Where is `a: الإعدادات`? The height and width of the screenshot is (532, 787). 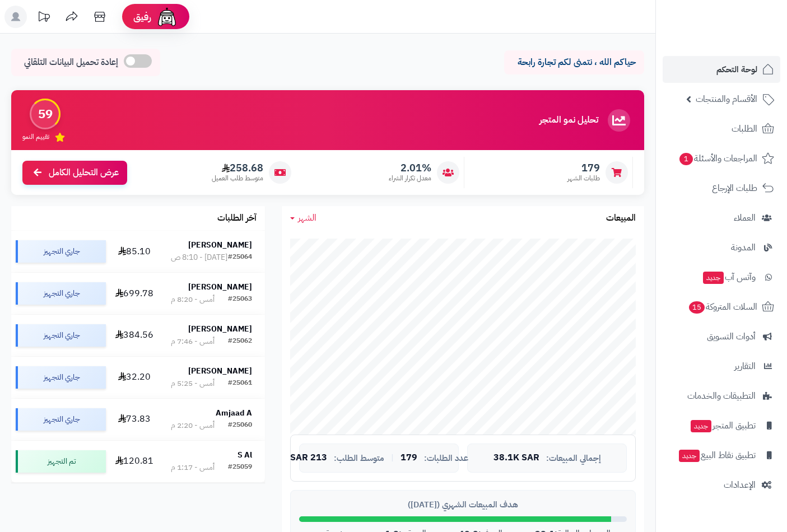 a: الإعدادات is located at coordinates (722, 485).